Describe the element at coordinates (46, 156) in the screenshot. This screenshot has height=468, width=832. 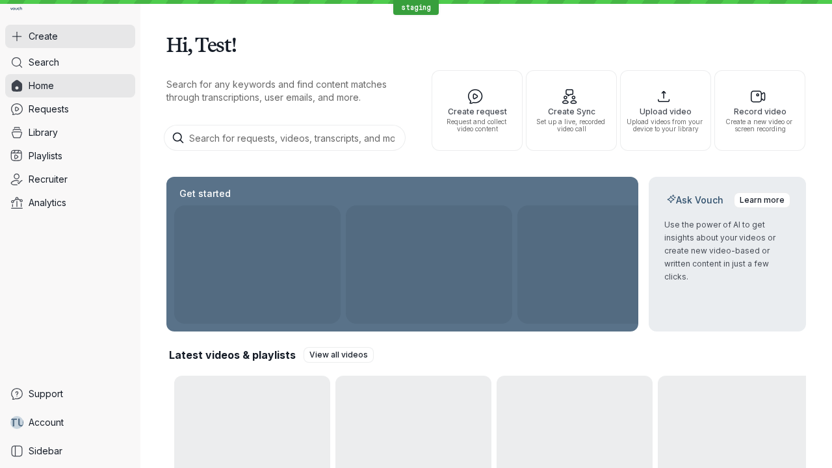
I see `span: Playlists` at that location.